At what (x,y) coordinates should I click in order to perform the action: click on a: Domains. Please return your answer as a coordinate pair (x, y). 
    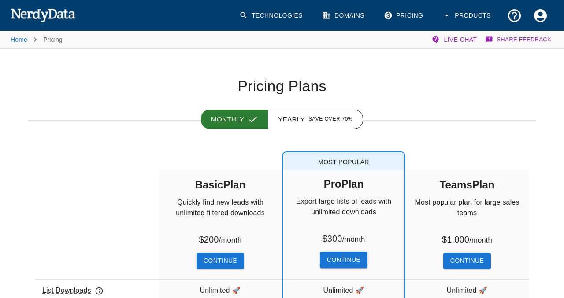
    Looking at the image, I should click on (344, 15).